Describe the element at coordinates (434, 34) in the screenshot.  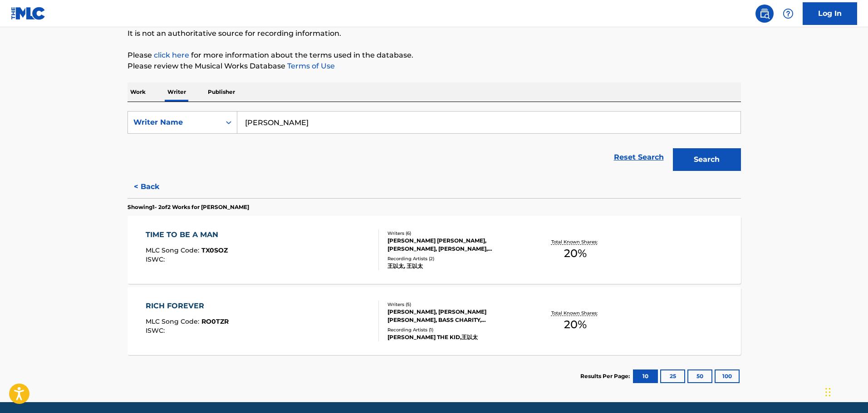
I see `p: It is not an authoritative source for recording information.` at that location.